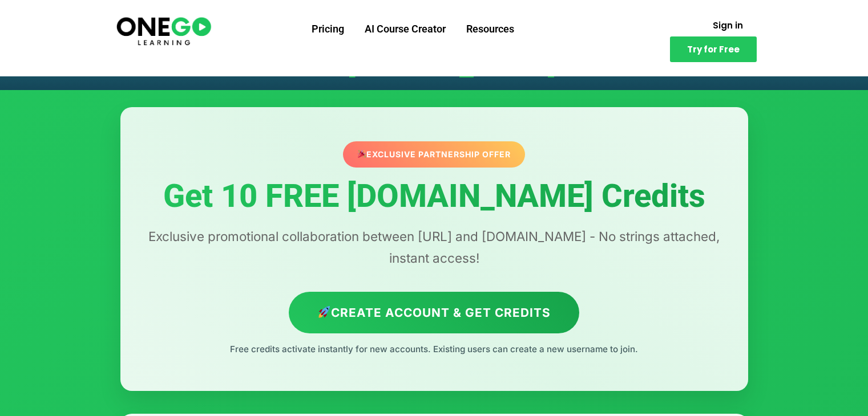  What do you see at coordinates (713, 49) in the screenshot?
I see `a: Try for Free` at bounding box center [713, 49].